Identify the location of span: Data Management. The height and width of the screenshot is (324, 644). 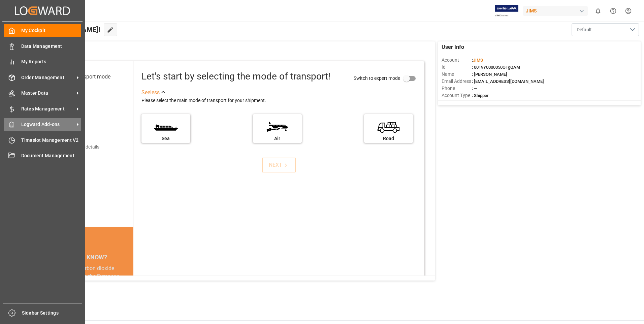
(51, 47).